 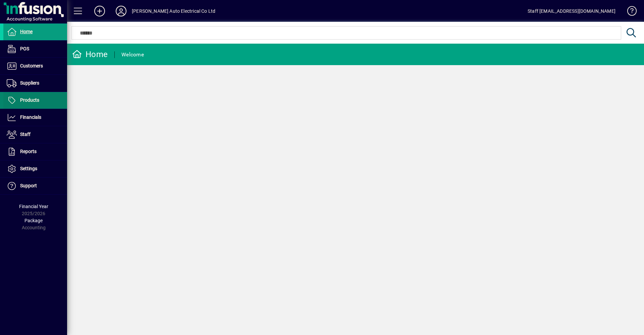 I want to click on span: Support, so click(x=29, y=186).